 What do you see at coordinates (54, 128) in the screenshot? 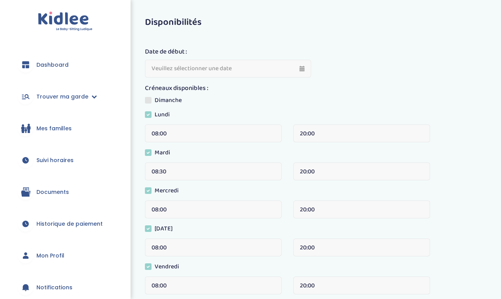
I see `span: Mes familles` at bounding box center [54, 128].